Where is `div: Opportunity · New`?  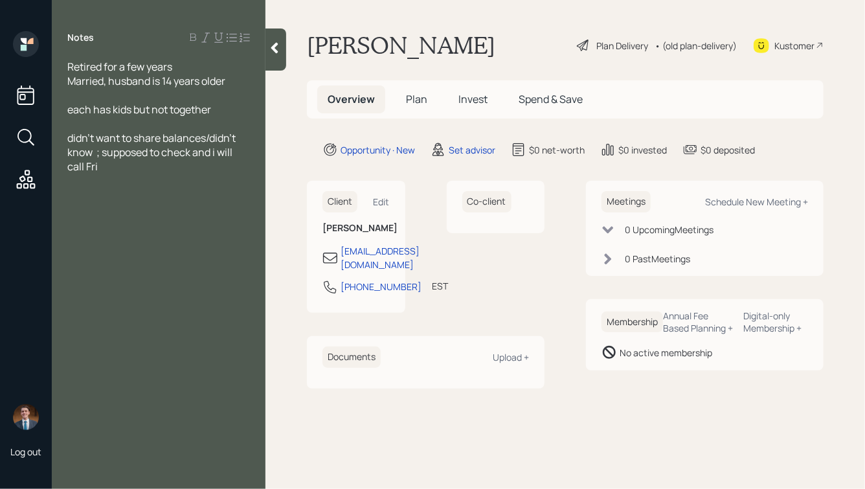 div: Opportunity · New is located at coordinates (378, 150).